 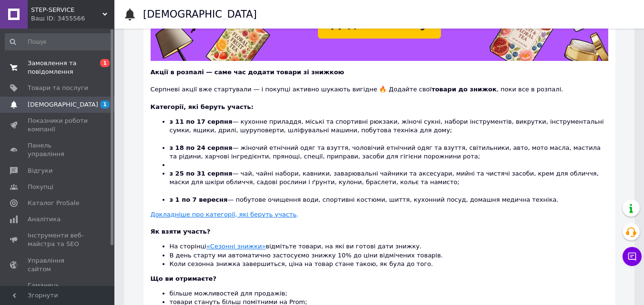 I want to click on b: Що ви отримаєте?, so click(x=184, y=278).